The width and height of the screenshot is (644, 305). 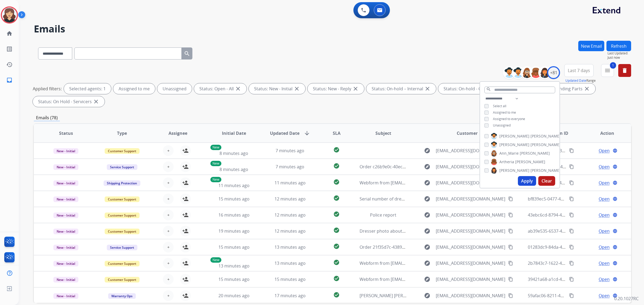 What do you see at coordinates (579, 71) in the screenshot?
I see `button: Last 7 days` at bounding box center [579, 71].